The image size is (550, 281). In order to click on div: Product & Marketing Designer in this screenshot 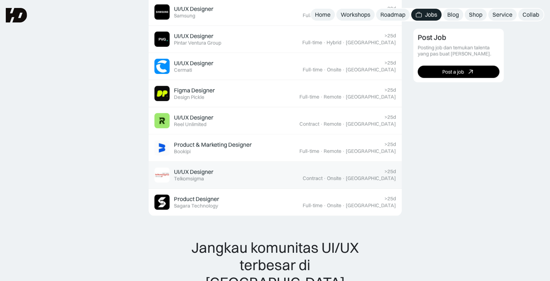, I will do `click(213, 144)`.